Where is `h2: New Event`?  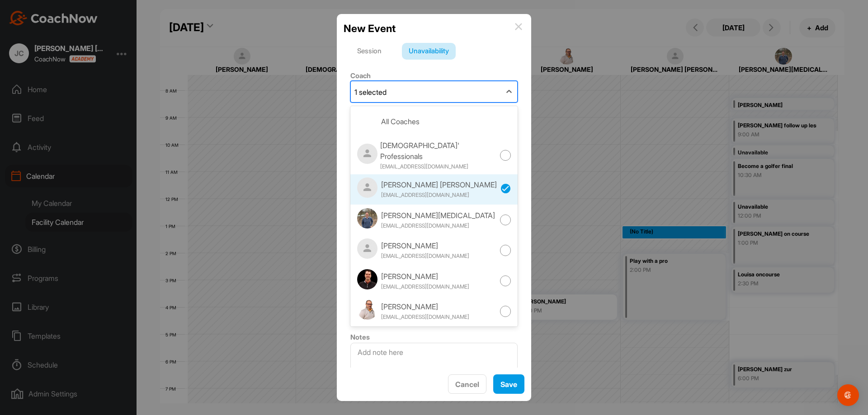 h2: New Event is located at coordinates (369, 28).